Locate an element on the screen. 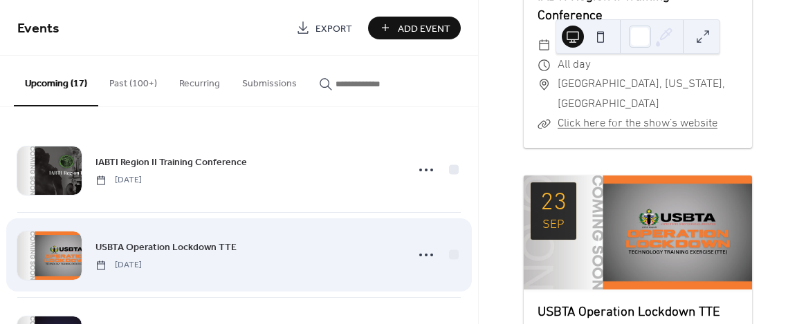 The width and height of the screenshot is (797, 324). a: USBTA Operation Lockdown TTE is located at coordinates (166, 247).